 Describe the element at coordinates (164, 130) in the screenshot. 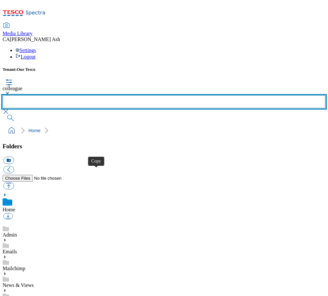

I see `nav: breadcrumb` at that location.